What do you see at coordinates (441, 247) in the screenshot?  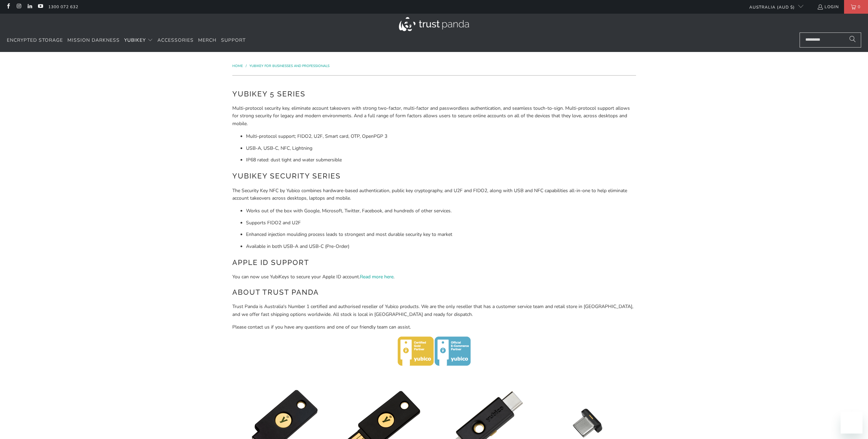 I see `li: Available in both USB-A and USB-C (Pre-Order)` at bounding box center [441, 247].